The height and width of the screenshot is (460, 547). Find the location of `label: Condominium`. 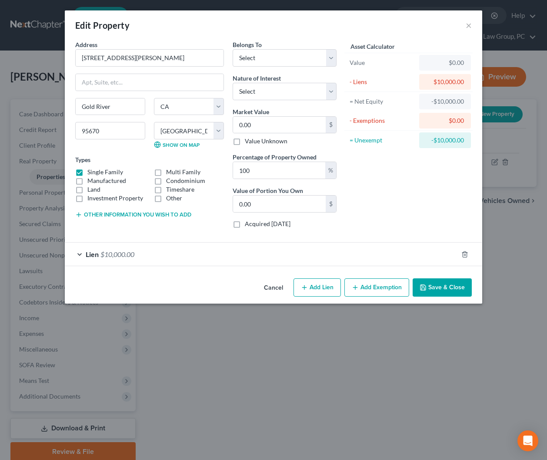

label: Condominium is located at coordinates (186, 181).